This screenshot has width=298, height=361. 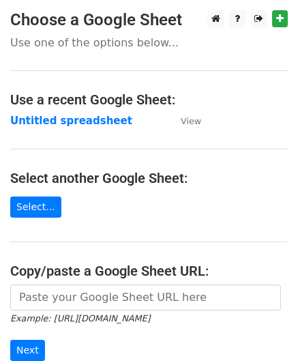 I want to click on input: Paste your Google Sheet URL here, so click(x=145, y=297).